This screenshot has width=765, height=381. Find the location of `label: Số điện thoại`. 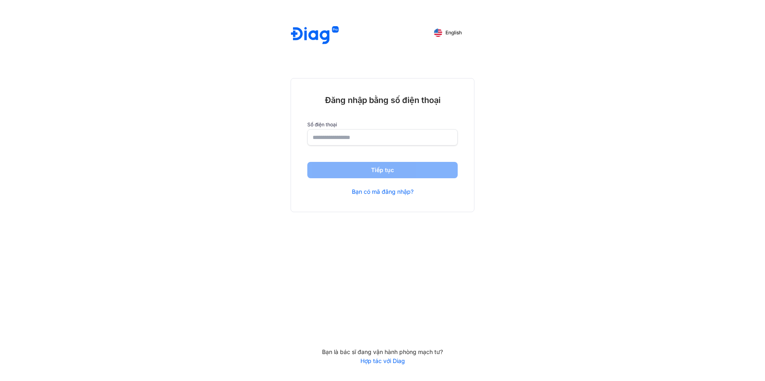

label: Số điện thoại is located at coordinates (382, 125).